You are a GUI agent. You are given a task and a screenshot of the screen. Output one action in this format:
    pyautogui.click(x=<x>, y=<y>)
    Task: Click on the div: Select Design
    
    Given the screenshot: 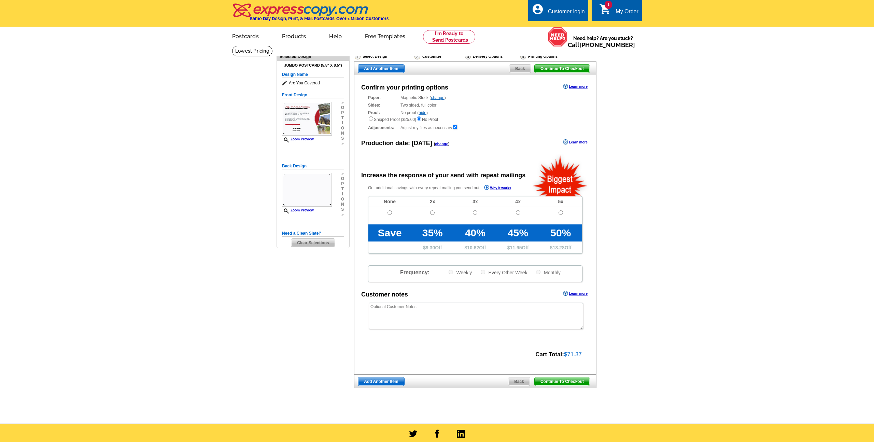 What is the action you would take?
    pyautogui.click(x=384, y=57)
    